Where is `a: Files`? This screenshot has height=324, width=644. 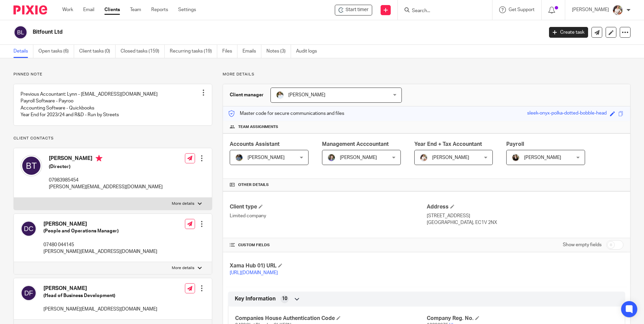
a: Files is located at coordinates (230, 51).